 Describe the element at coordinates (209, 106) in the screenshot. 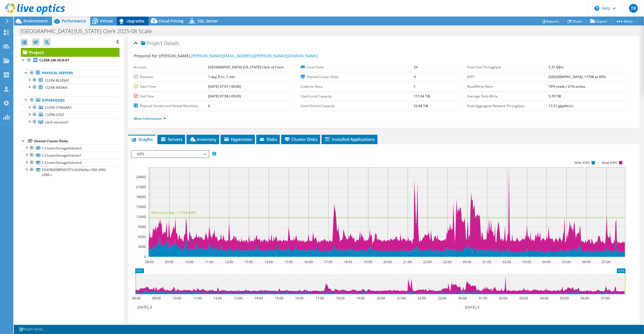

I see `b: 6` at that location.